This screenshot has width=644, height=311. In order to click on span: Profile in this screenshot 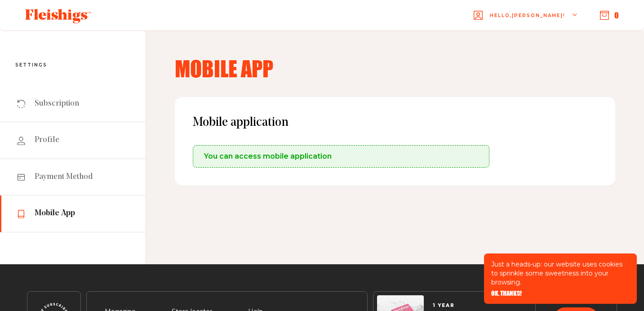, I will do `click(47, 140)`.